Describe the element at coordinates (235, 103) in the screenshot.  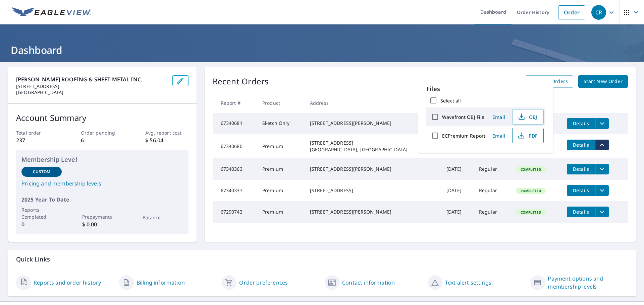
I see `th: Report #` at that location.